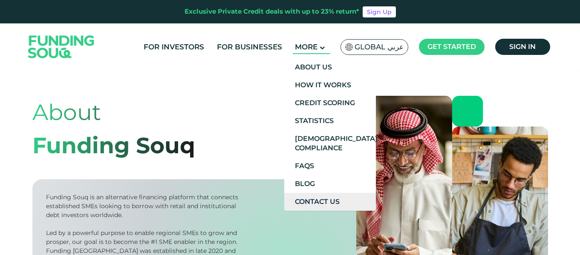  Describe the element at coordinates (249, 47) in the screenshot. I see `a: For Businesses` at that location.